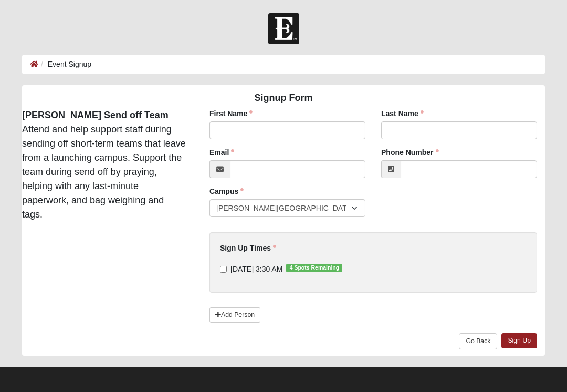 The width and height of the screenshot is (567, 392). What do you see at coordinates (402, 113) in the screenshot?
I see `label: Last Name` at bounding box center [402, 113].